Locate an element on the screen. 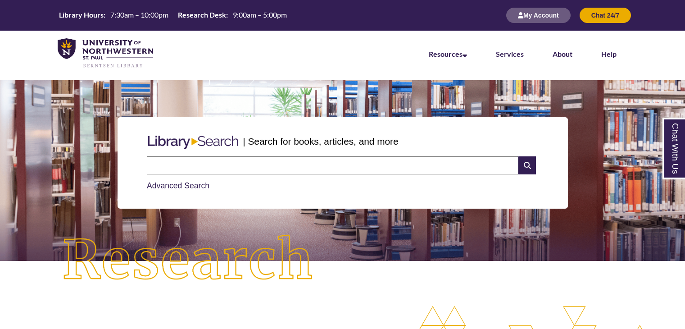 The height and width of the screenshot is (329, 685). button: Chat 24/7 is located at coordinates (605, 15).